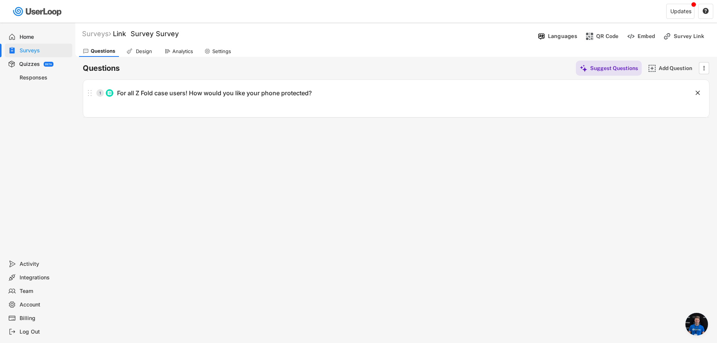 The image size is (717, 343). I want to click on div: Log Out, so click(44, 331).